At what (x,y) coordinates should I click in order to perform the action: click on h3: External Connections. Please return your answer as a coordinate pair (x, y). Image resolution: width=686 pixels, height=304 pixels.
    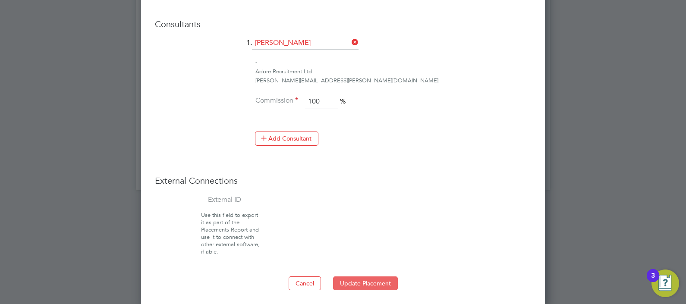
    Looking at the image, I should click on (343, 181).